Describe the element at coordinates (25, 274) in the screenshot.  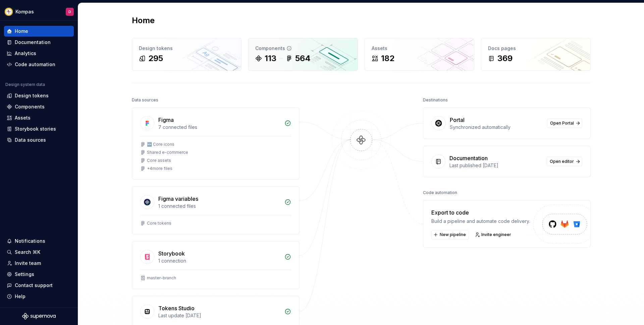
I see `div: Settings` at that location.